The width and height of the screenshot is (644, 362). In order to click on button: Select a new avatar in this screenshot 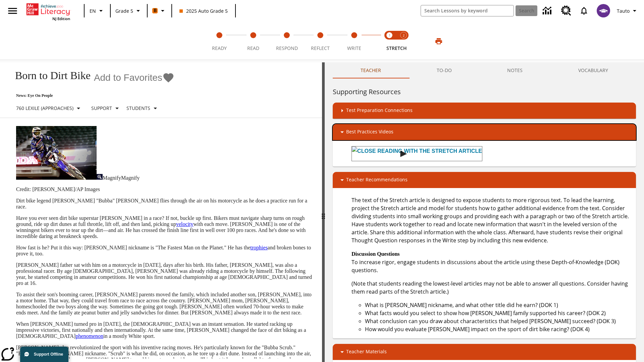, I will do `click(603, 11)`.